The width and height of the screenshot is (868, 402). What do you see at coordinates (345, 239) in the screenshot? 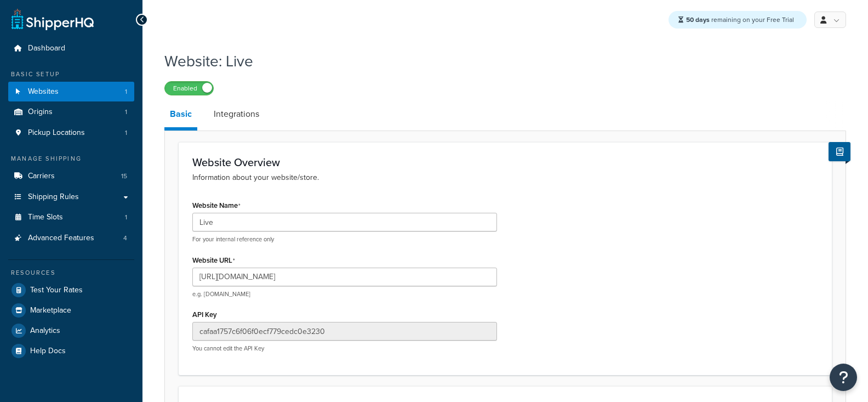
I see `p: For your internal reference only` at bounding box center [345, 239].